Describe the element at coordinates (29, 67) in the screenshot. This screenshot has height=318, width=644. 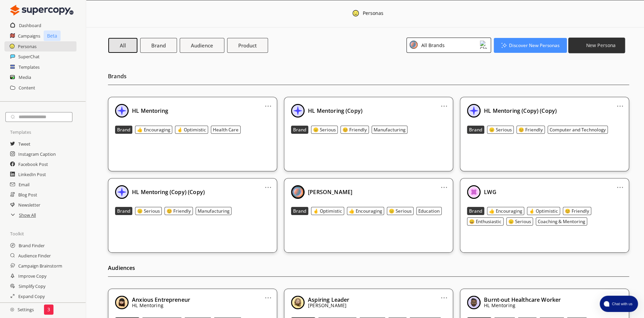
I see `a: Templates` at that location.